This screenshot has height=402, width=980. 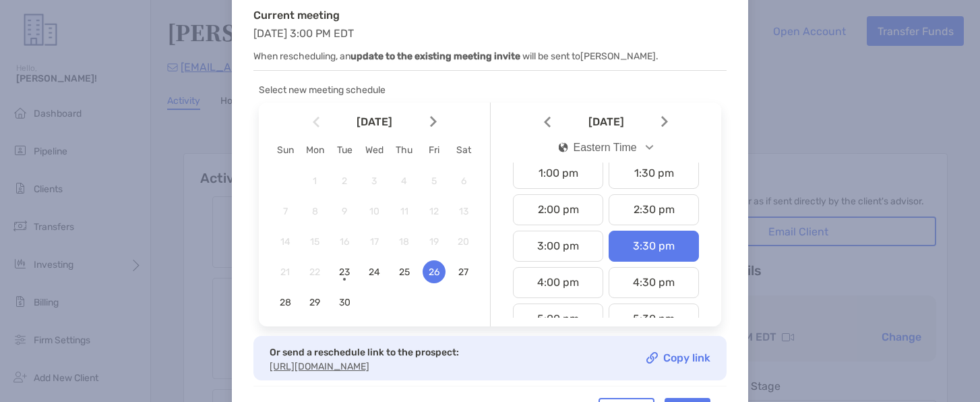 I want to click on span: 2, so click(x=345, y=181).